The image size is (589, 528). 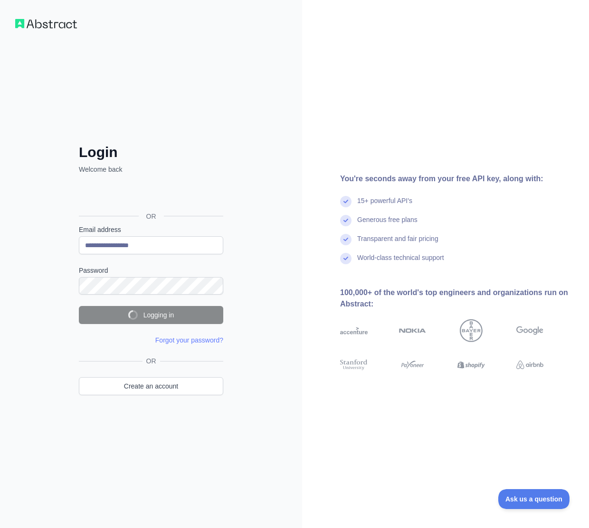 I want to click on div: Transparent and fair pricing, so click(x=397, y=244).